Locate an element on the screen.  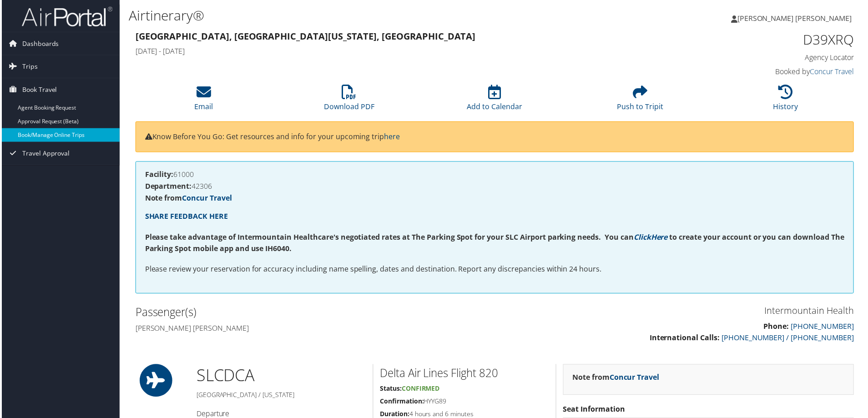
img: airportal-logo.png is located at coordinates (66, 17).